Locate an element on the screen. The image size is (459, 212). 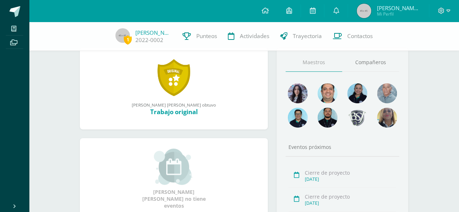
span: Actividades is located at coordinates (254, 36).